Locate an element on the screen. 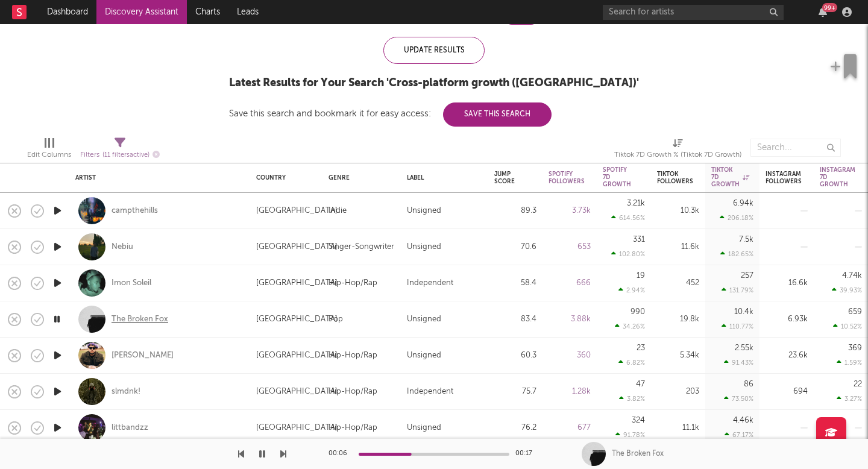 The height and width of the screenshot is (469, 868). a: Imon Soleil is located at coordinates (132, 284).